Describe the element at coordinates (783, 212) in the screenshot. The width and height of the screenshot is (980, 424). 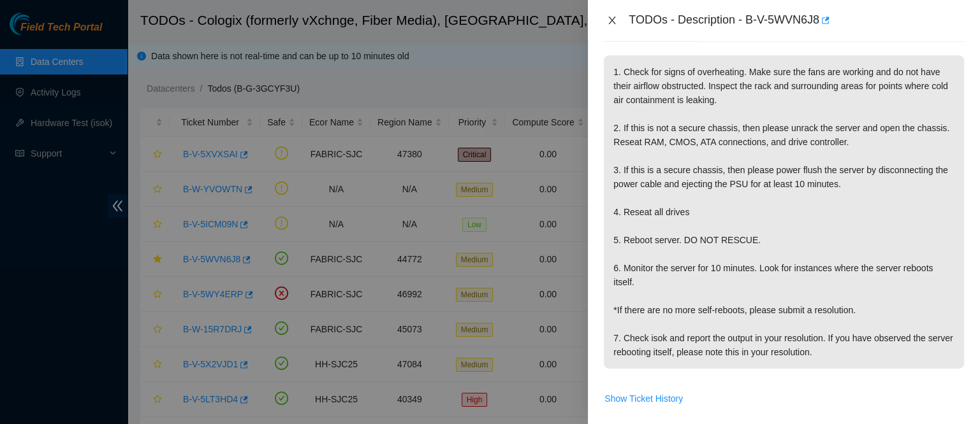
I see `p: 1. Check for signs of overheating. Make sure the fans are working and do not have their airflow o...` at that location.